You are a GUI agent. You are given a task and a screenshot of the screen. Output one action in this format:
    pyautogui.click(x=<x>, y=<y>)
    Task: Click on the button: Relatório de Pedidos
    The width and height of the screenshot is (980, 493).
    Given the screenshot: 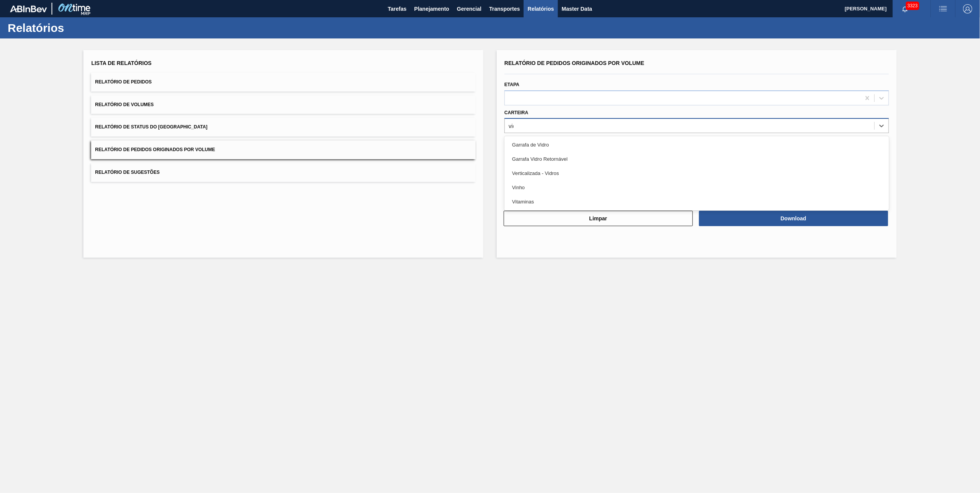 What is the action you would take?
    pyautogui.click(x=283, y=82)
    